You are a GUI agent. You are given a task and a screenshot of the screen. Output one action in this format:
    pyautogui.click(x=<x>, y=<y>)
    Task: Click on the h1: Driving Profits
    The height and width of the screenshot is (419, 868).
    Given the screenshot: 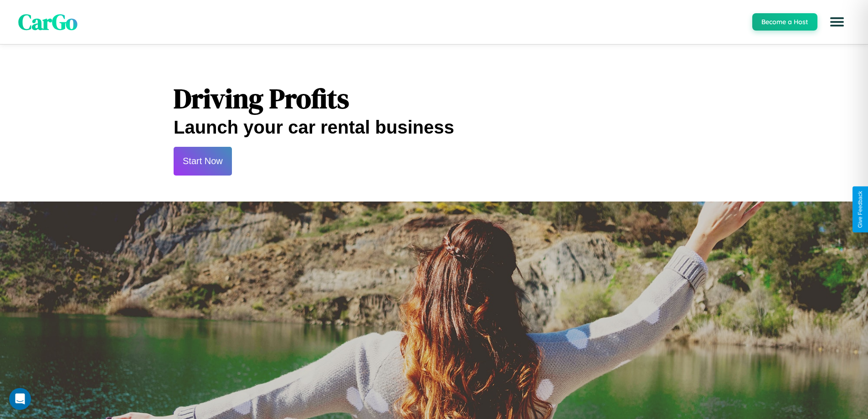 What is the action you would take?
    pyautogui.click(x=434, y=99)
    